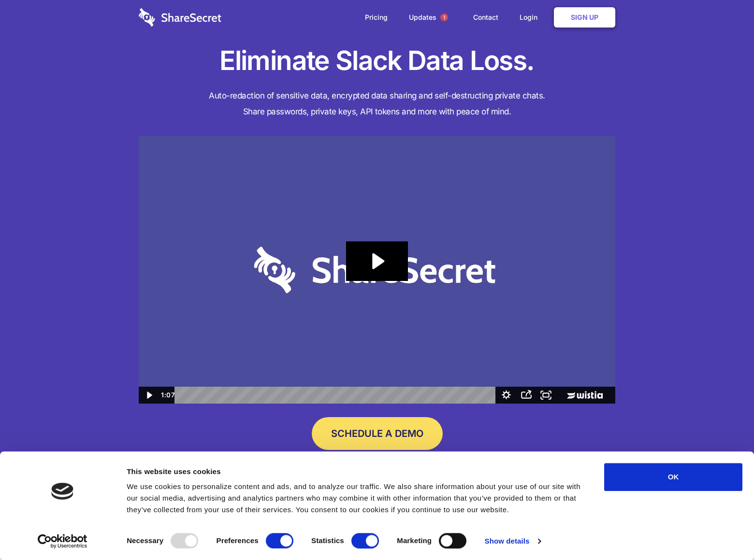 The height and width of the screenshot is (560, 754). I want to click on strong: Preferences, so click(237, 540).